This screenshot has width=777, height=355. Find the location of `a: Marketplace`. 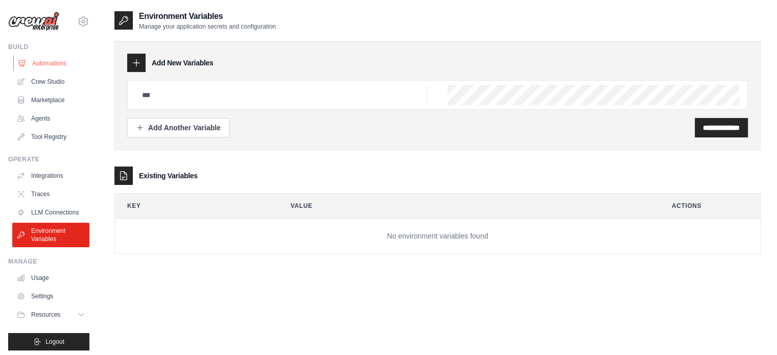

a: Marketplace is located at coordinates (51, 100).